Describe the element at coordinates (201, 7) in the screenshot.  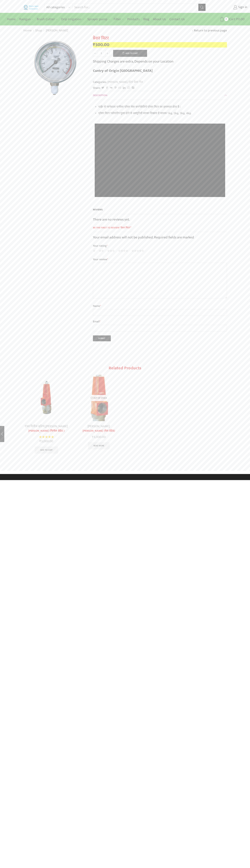
I see `button: Search button` at that location.